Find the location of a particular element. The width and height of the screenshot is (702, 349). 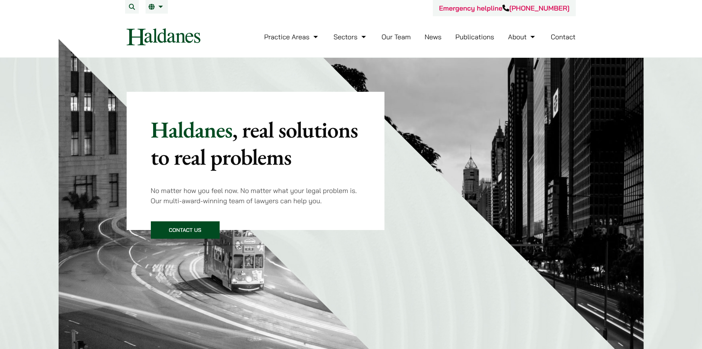

a: Contact Us is located at coordinates (185, 230).